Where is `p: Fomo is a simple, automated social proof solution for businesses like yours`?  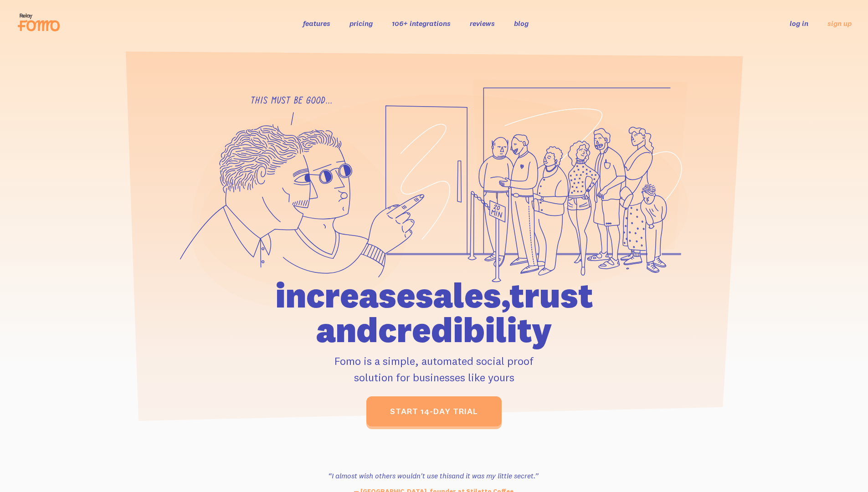 p: Fomo is a simple, automated social proof solution for businesses like yours is located at coordinates (434, 369).